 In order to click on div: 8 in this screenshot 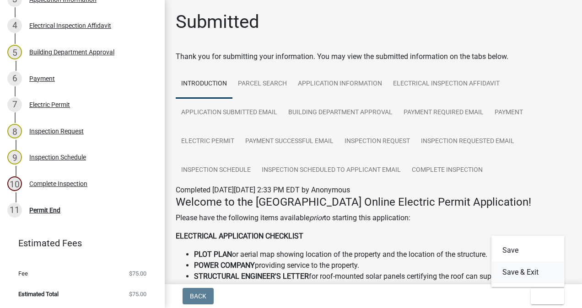, I will do `click(15, 131)`.